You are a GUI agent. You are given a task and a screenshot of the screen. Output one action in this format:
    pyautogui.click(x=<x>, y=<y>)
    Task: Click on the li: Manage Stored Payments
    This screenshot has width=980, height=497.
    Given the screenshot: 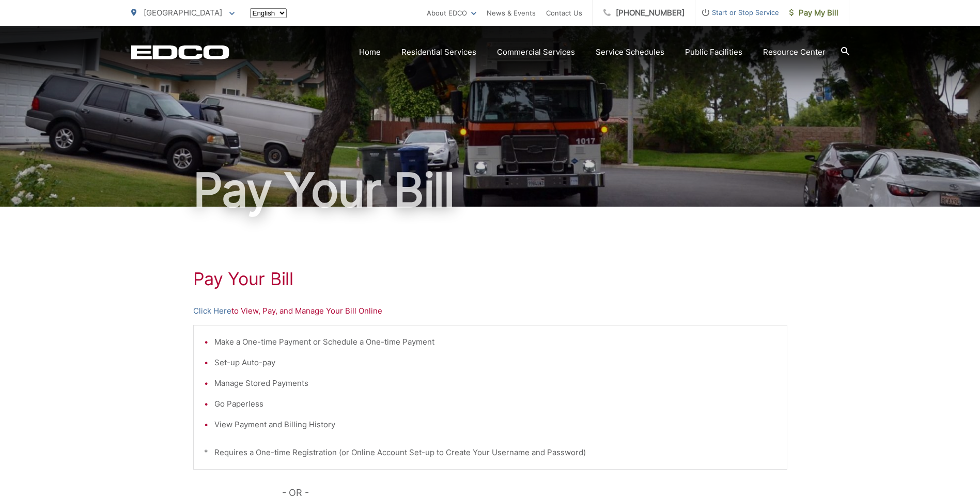 What is the action you would take?
    pyautogui.click(x=495, y=384)
    